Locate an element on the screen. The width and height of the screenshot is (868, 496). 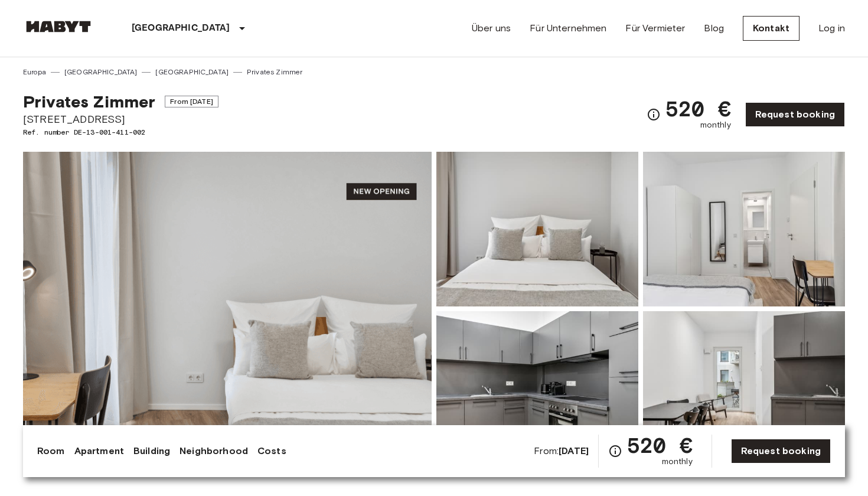
a: Apartment is located at coordinates (99, 450).